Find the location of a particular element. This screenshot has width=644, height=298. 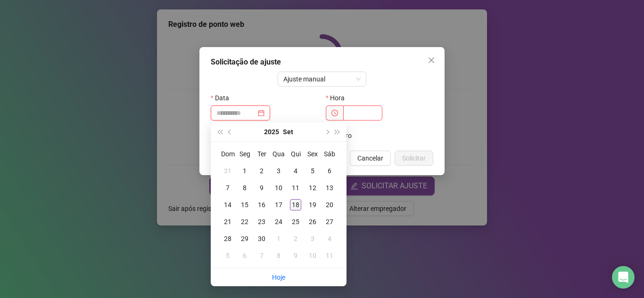

div: 23 is located at coordinates (262, 222).